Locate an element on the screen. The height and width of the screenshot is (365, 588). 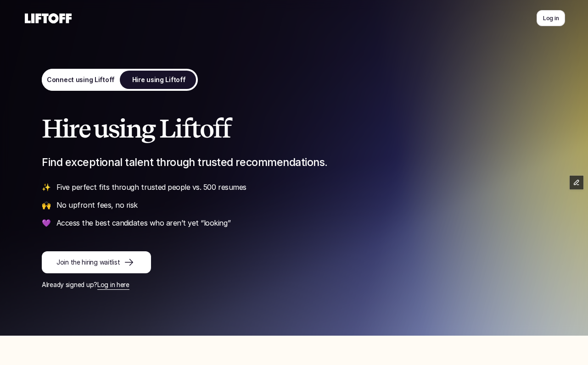
p: Already signed up? is located at coordinates (294, 285).